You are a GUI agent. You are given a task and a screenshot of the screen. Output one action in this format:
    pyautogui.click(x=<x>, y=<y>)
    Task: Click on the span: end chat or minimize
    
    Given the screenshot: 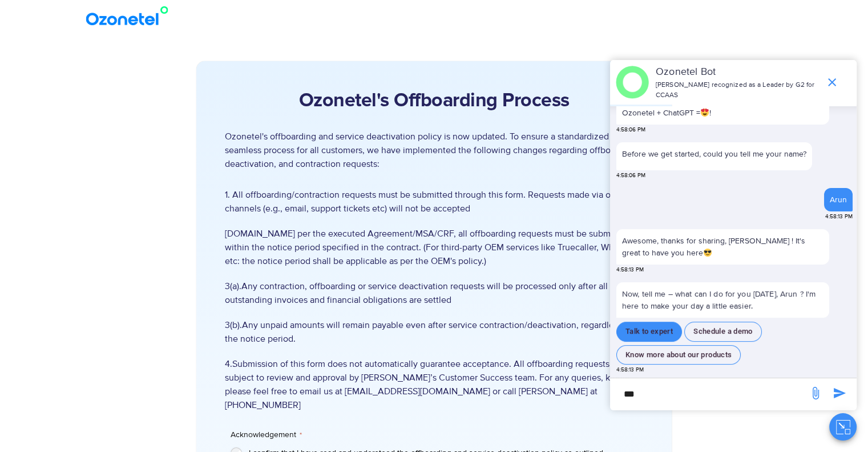 What is the action you would take?
    pyautogui.click(x=832, y=82)
    